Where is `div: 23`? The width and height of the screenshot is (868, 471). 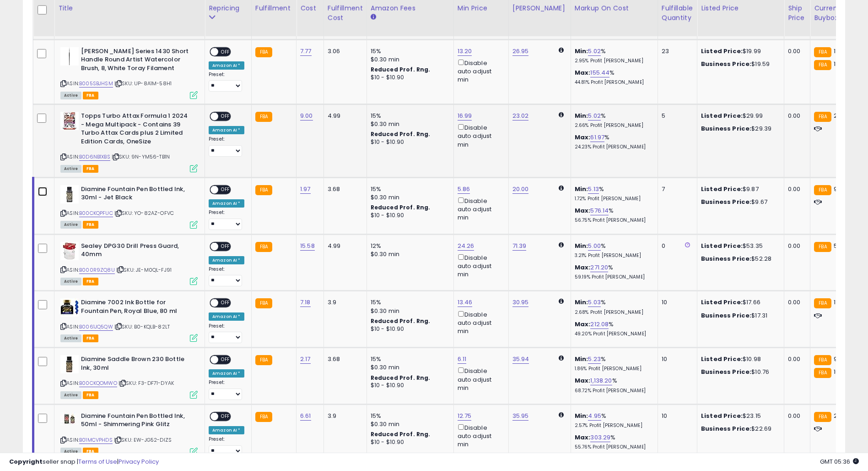 div: 23 is located at coordinates (676, 52).